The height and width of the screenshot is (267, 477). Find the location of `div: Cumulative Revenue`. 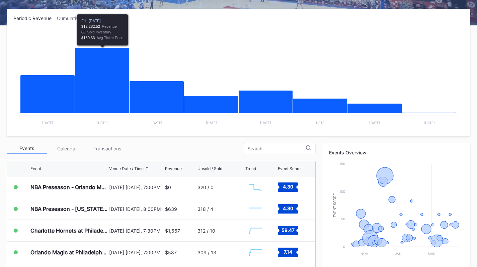

div: Cumulative Revenue is located at coordinates (82, 18).